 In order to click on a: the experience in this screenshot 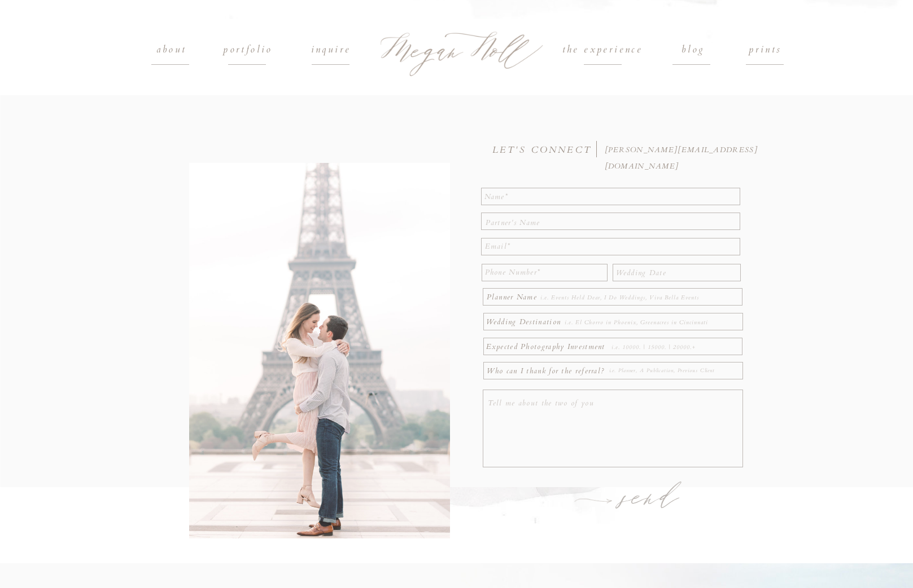, I will do `click(603, 50)`.